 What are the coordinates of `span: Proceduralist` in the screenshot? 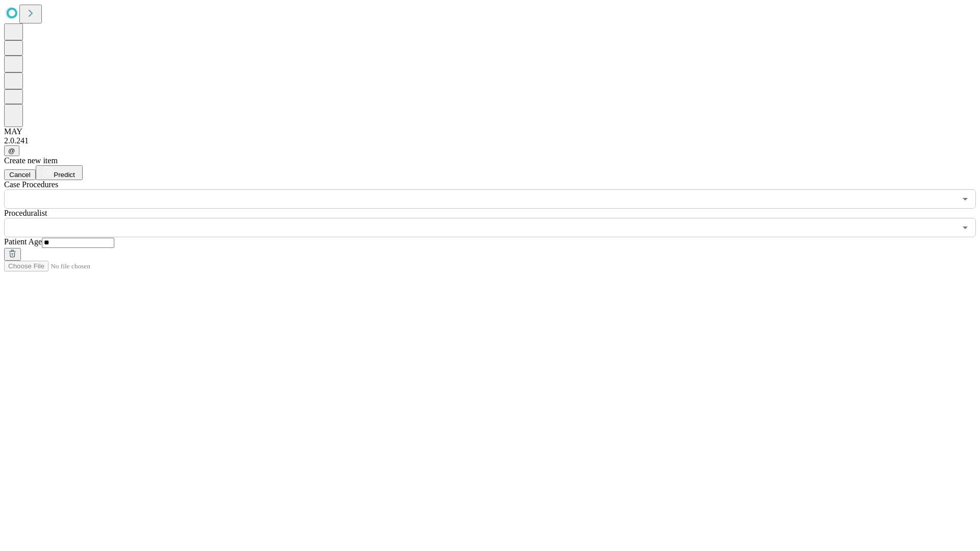 It's located at (26, 213).